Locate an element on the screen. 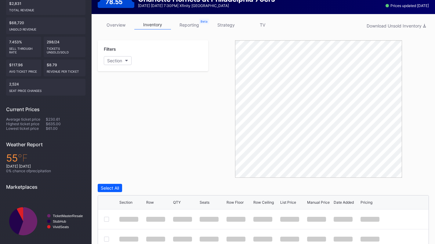 This screenshot has width=435, height=244. div: $635.00 is located at coordinates (66, 124).